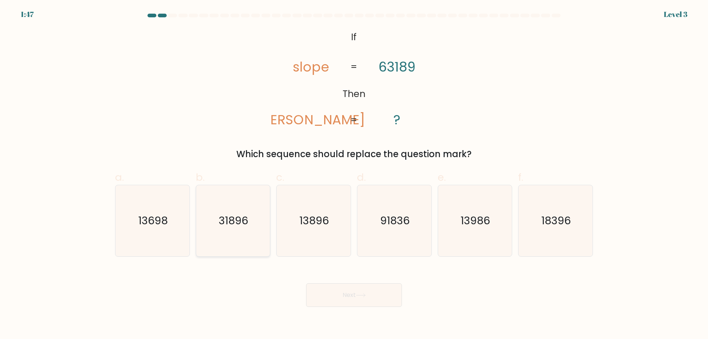 This screenshot has width=708, height=339. Describe the element at coordinates (311, 67) in the screenshot. I see `tspan: slope` at that location.